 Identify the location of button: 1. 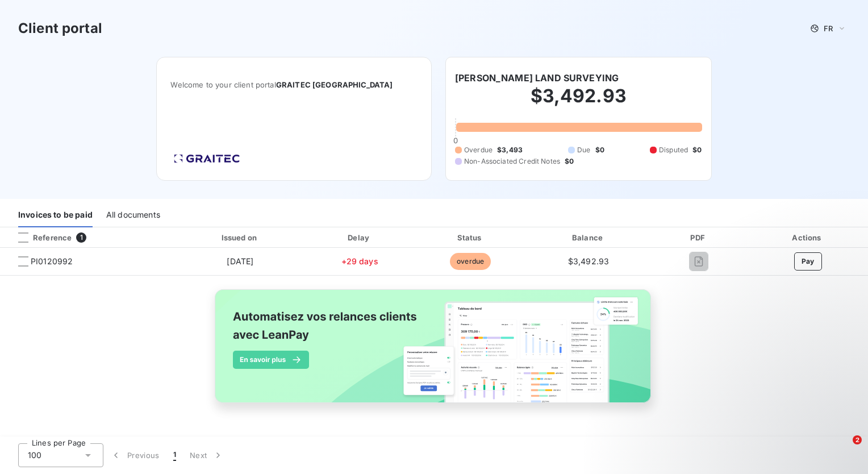
(174, 455).